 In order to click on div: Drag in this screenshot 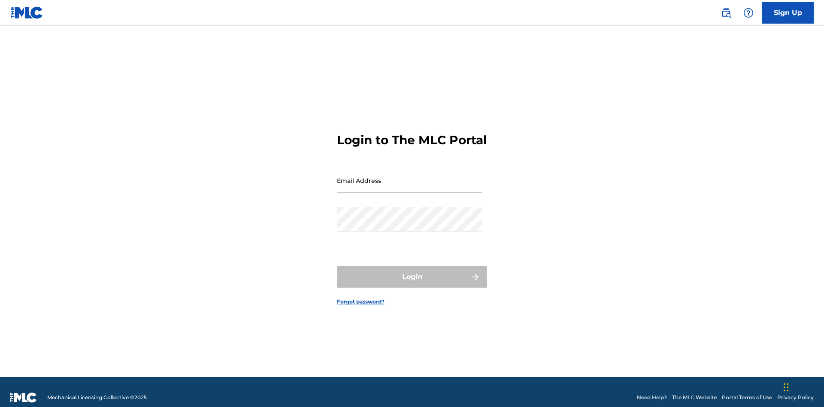, I will do `click(787, 387)`.